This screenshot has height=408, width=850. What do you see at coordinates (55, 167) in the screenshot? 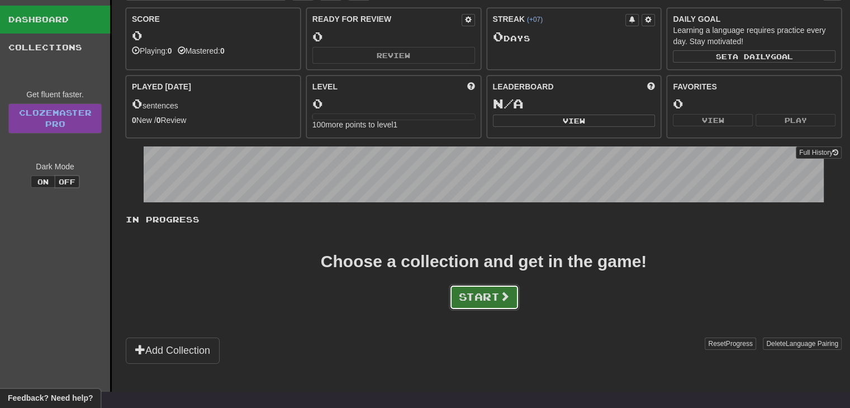
I see `div: Dark Mode` at bounding box center [55, 167].